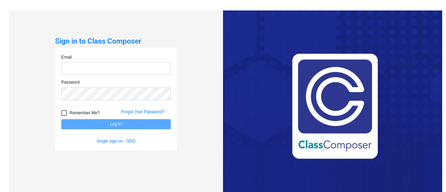 Image resolution: width=446 pixels, height=192 pixels. I want to click on button: Log In, so click(116, 124).